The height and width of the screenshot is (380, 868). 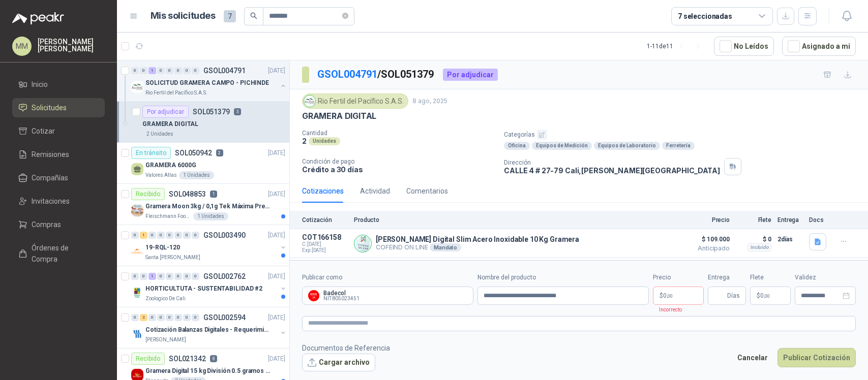 What do you see at coordinates (58, 201) in the screenshot?
I see `a: Invitaciones` at bounding box center [58, 201].